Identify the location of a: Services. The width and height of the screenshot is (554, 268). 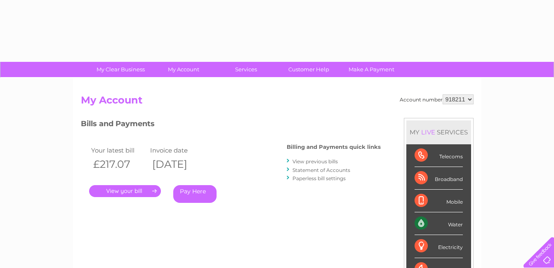
(246, 69).